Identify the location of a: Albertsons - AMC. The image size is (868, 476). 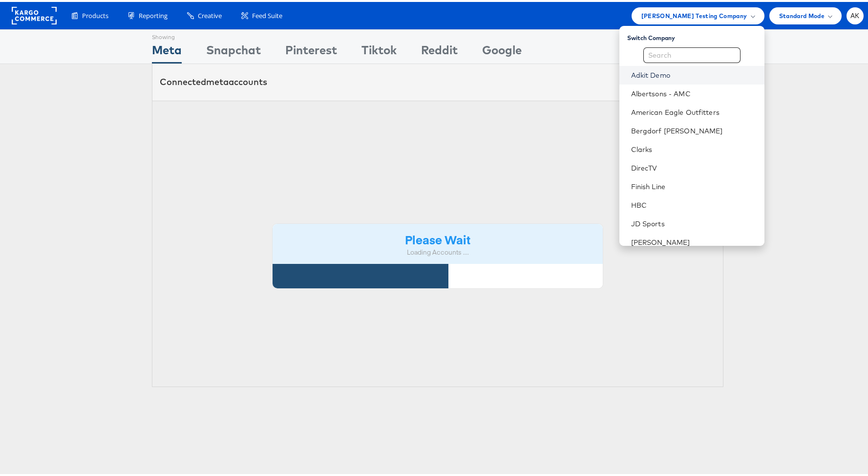
(693, 91).